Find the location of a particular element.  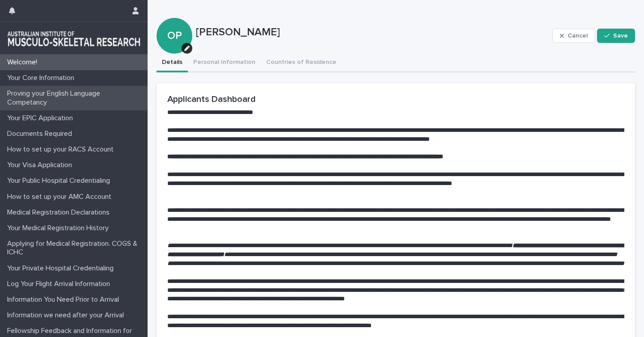

p: Your Medical Registration History is located at coordinates (59, 228).